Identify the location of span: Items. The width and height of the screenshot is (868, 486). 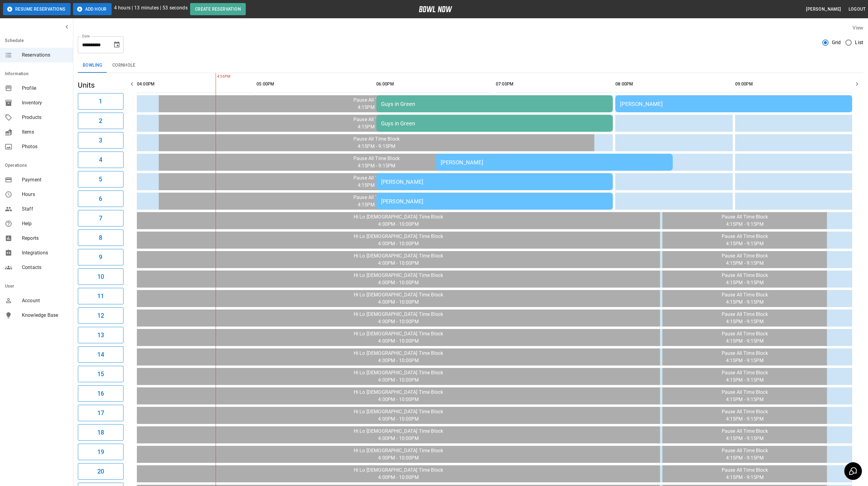
(45, 132).